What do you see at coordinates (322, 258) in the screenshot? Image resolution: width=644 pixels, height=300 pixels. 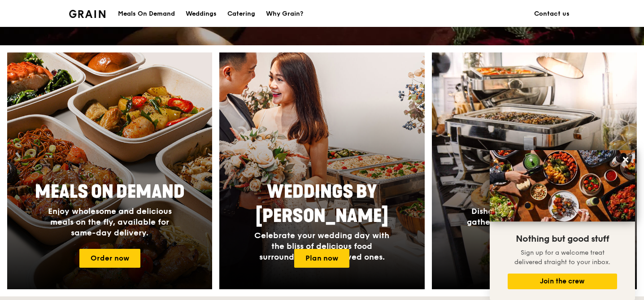 I see `a: Plan now` at bounding box center [322, 258].